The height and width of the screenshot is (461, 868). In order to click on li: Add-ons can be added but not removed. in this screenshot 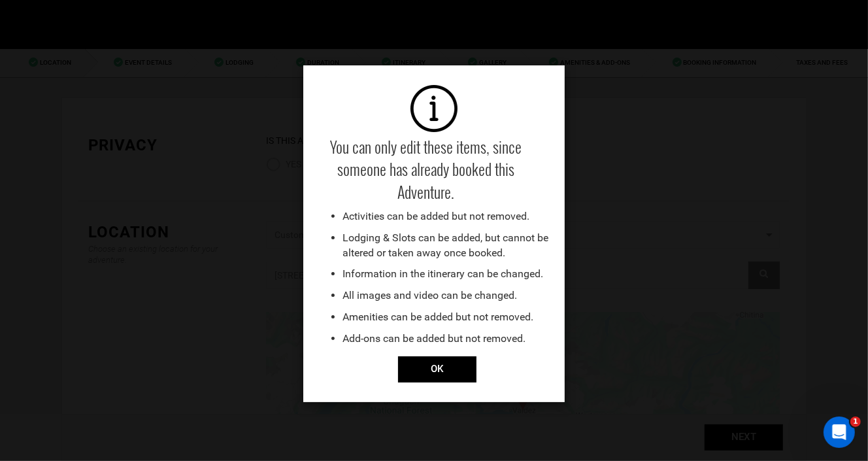, I will do `click(447, 339)`.